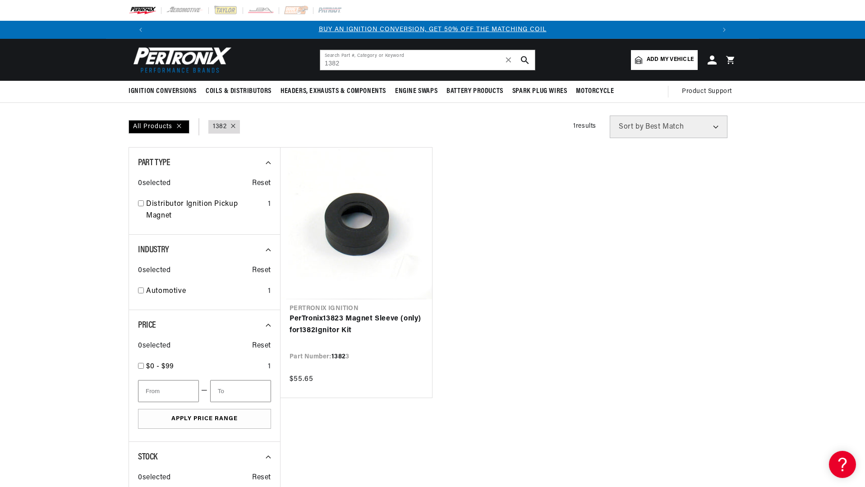 This screenshot has height=487, width=865. What do you see at coordinates (153, 250) in the screenshot?
I see `span: Industry` at bounding box center [153, 250].